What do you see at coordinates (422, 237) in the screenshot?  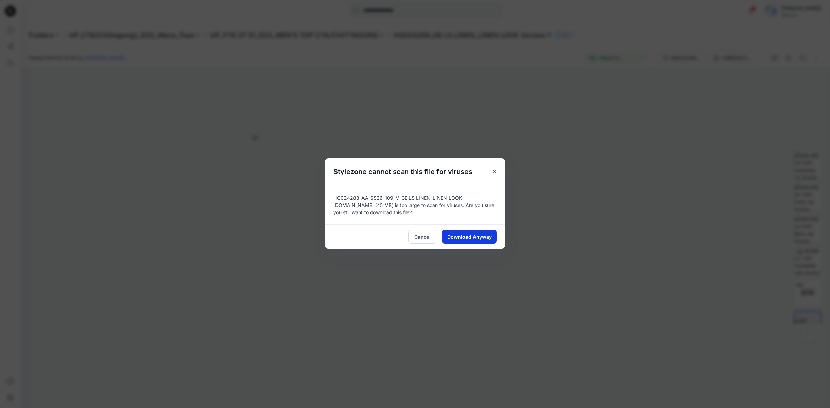 I see `span: Cancel` at bounding box center [422, 237].